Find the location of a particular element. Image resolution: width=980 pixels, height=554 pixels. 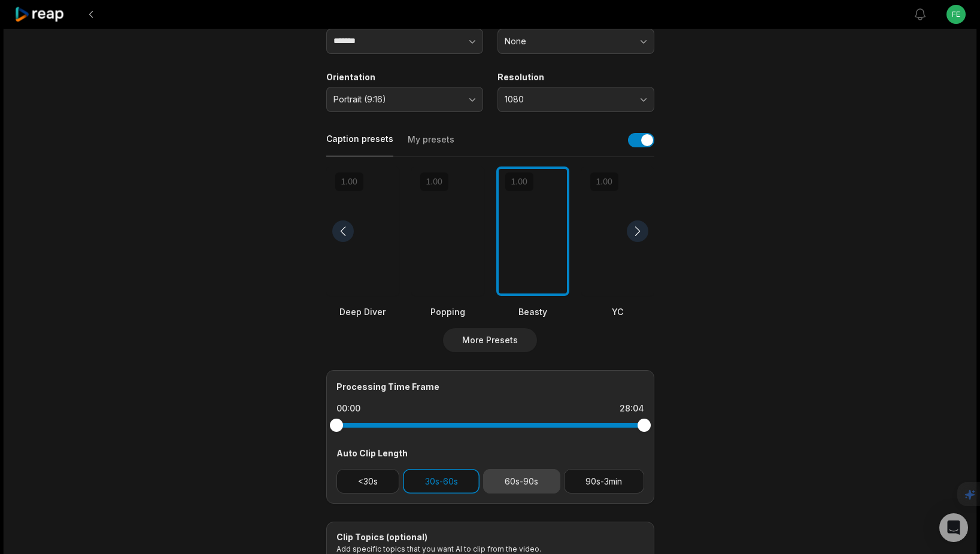

div: Deep Diver is located at coordinates (363, 312).